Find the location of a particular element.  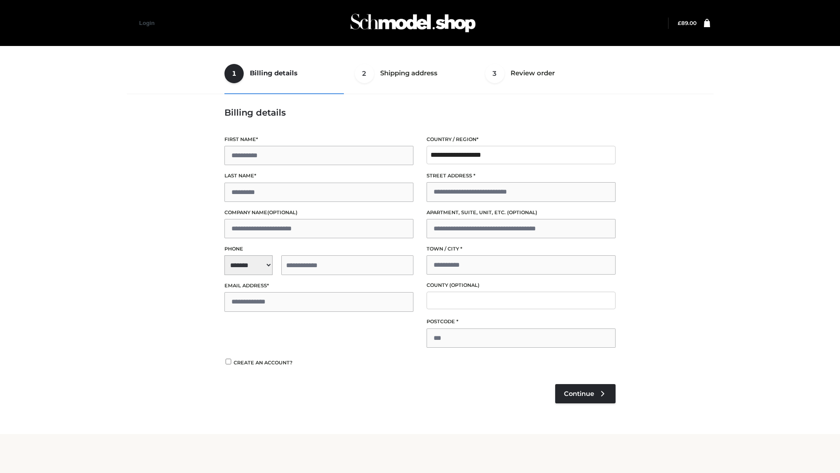

label: Apartment, suite, unit, etc. is located at coordinates (521, 212).